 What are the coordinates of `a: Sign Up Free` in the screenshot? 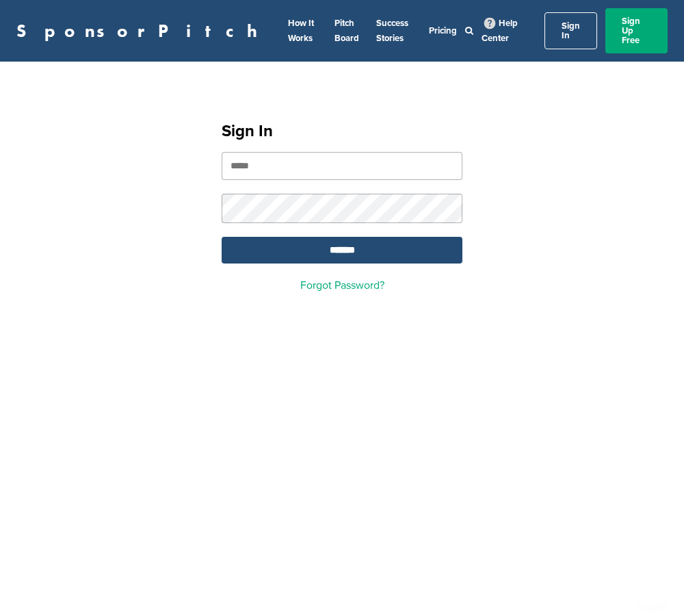 It's located at (636, 31).